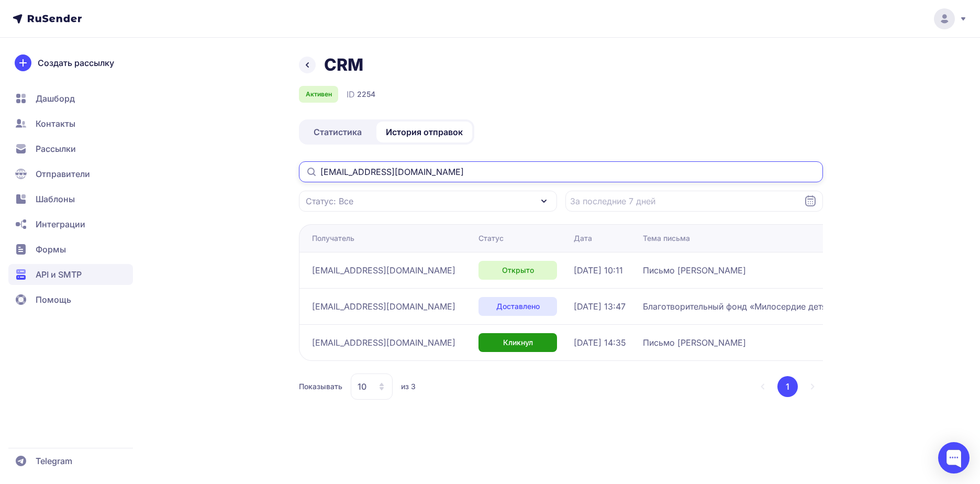 The width and height of the screenshot is (980, 484). What do you see at coordinates (338, 132) in the screenshot?
I see `a: Статистика` at bounding box center [338, 132].